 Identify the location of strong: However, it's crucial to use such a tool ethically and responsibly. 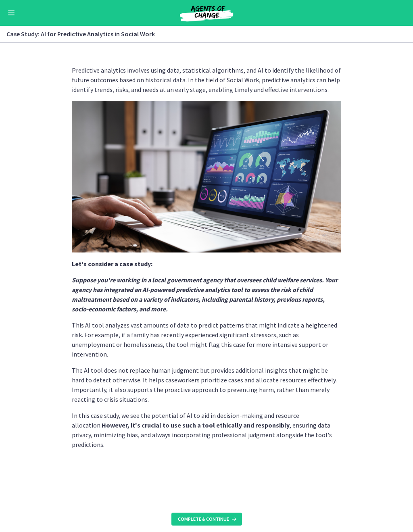
(196, 425).